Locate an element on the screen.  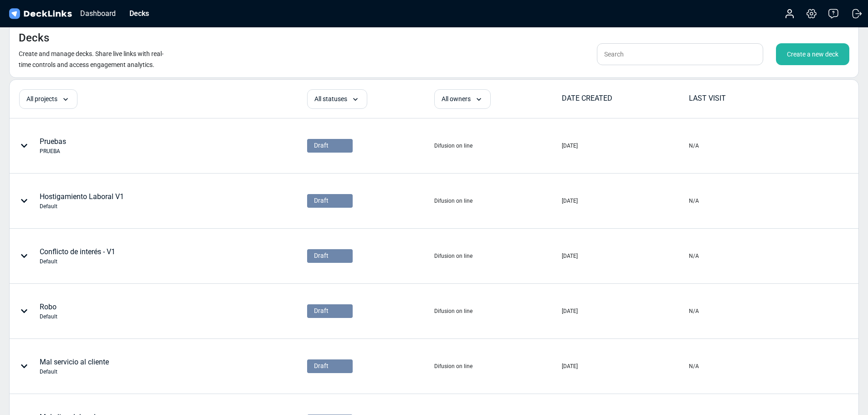
div: Robo is located at coordinates (48, 311).